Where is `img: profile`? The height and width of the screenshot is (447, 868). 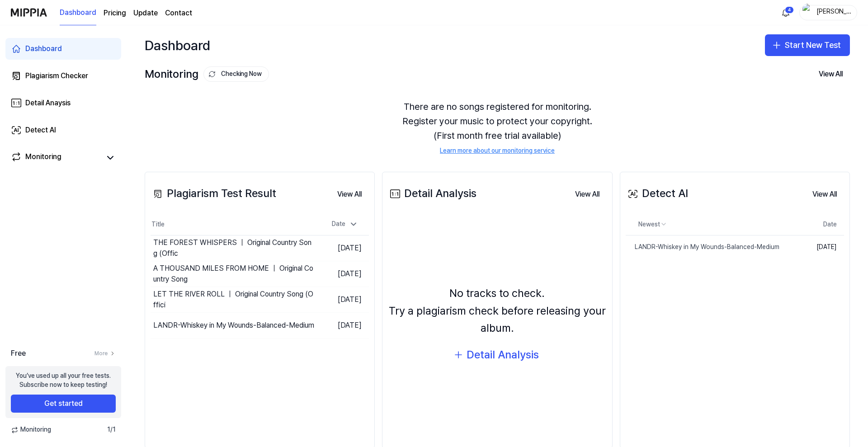
img: profile is located at coordinates (807, 12).